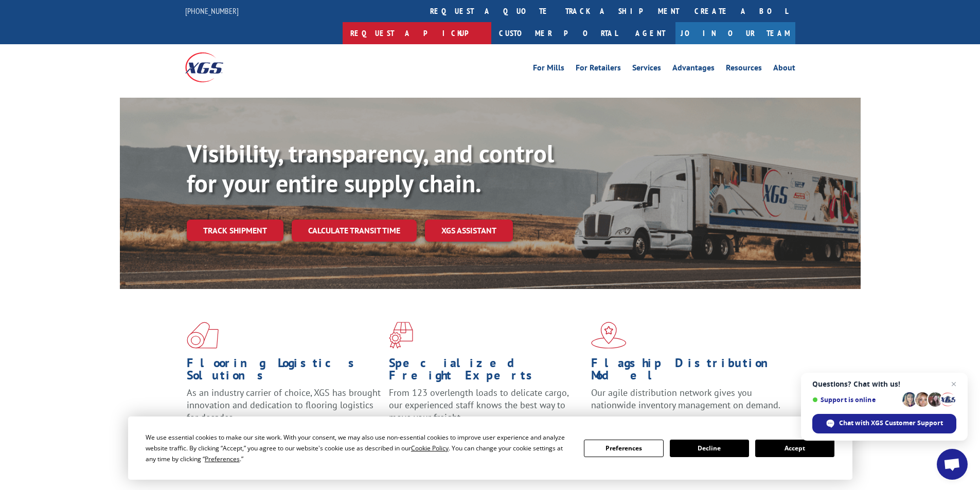  I want to click on a: Open chat, so click(952, 465).